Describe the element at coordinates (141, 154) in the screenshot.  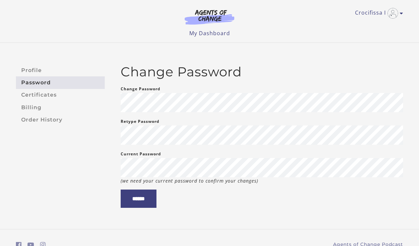
I see `label: Current Password` at that location.